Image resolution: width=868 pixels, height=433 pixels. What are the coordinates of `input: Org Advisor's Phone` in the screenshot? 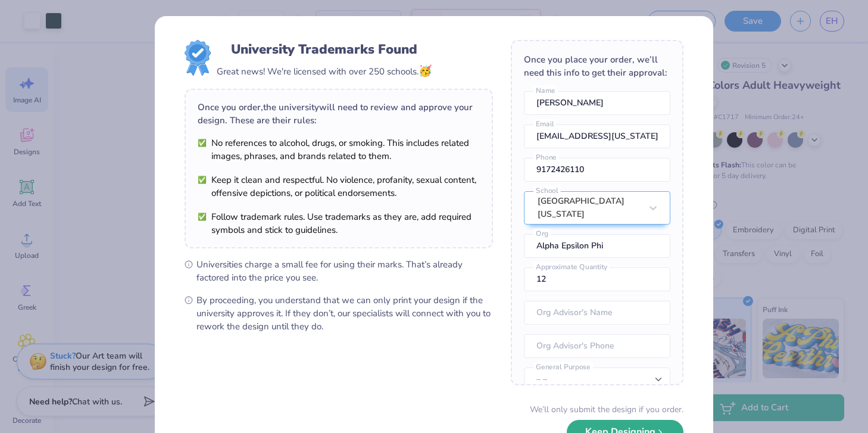 It's located at (597, 346).